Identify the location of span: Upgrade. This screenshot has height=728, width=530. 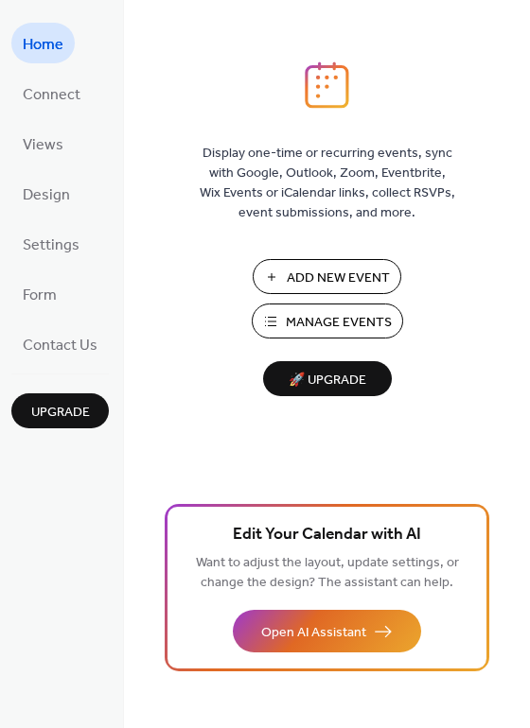
(61, 412).